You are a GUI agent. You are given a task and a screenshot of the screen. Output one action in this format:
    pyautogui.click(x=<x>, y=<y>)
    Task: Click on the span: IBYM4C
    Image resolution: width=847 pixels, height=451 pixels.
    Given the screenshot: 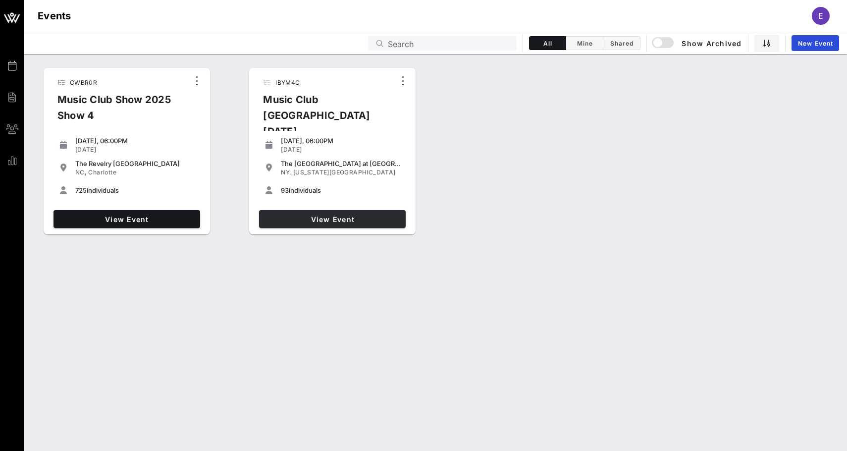 What is the action you would take?
    pyautogui.click(x=287, y=82)
    